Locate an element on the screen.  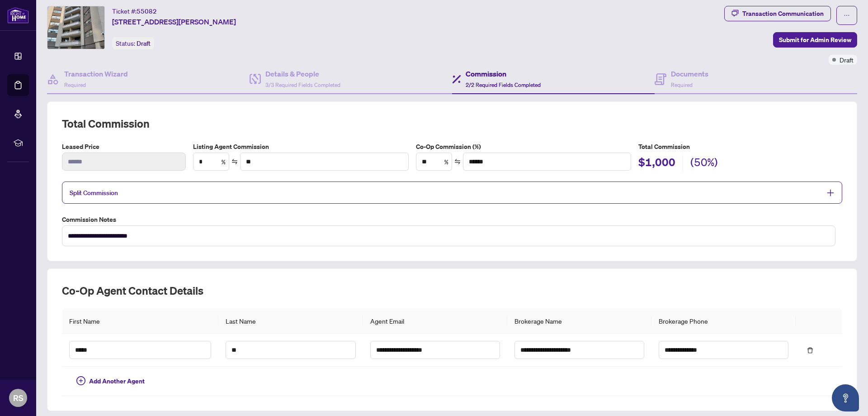
button: Transaction Communication is located at coordinates (777, 13).